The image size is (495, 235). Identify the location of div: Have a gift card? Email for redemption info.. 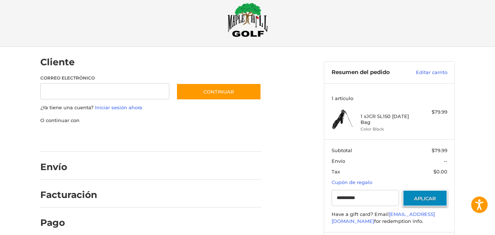
(389, 218).